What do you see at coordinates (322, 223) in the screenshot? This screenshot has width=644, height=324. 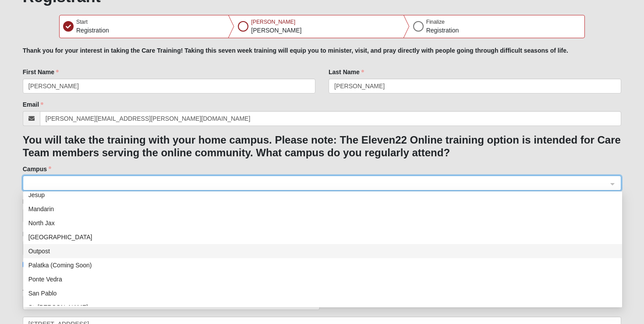 I see `div: North Jax` at bounding box center [322, 223].